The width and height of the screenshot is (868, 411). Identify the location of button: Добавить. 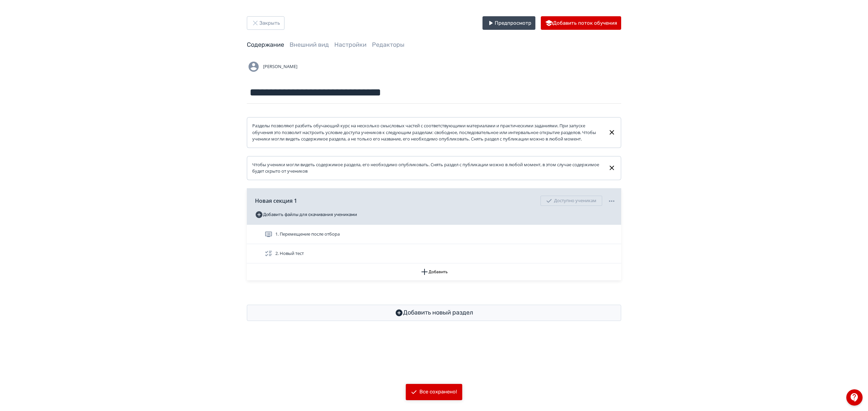
(434, 272).